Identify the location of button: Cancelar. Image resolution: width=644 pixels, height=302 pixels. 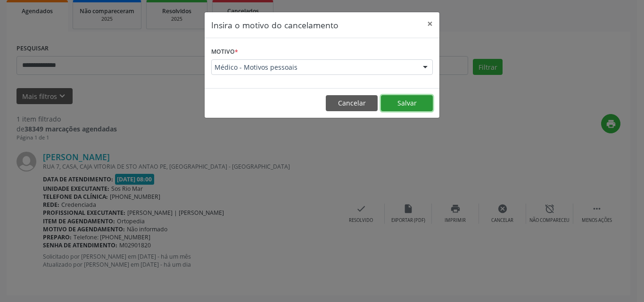
(352, 103).